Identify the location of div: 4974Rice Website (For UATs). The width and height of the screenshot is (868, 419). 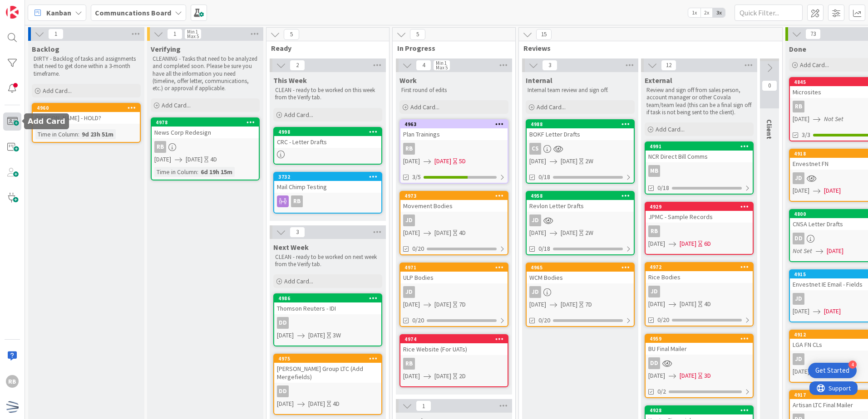
(454, 346).